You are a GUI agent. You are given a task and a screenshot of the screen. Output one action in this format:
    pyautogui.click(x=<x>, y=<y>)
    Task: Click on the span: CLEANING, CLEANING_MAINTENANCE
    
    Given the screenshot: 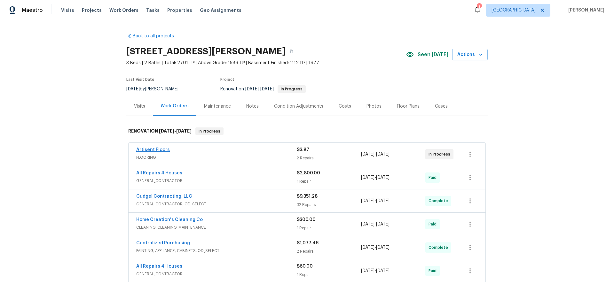 What is the action you would take?
    pyautogui.click(x=217, y=228)
    